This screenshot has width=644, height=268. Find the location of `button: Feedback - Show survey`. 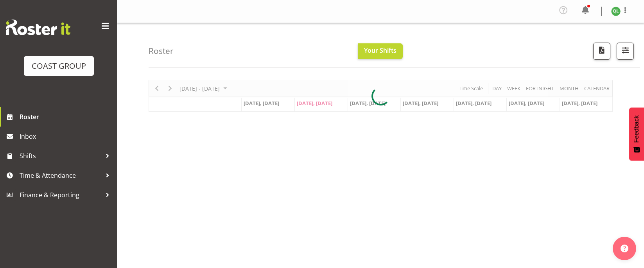

button: Feedback - Show survey is located at coordinates (636, 134).